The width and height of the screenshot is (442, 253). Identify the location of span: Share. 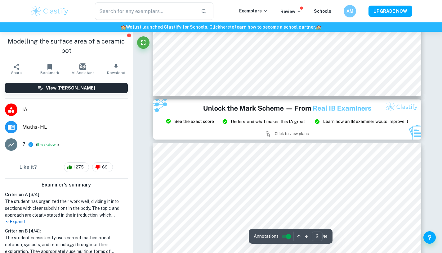
(16, 73).